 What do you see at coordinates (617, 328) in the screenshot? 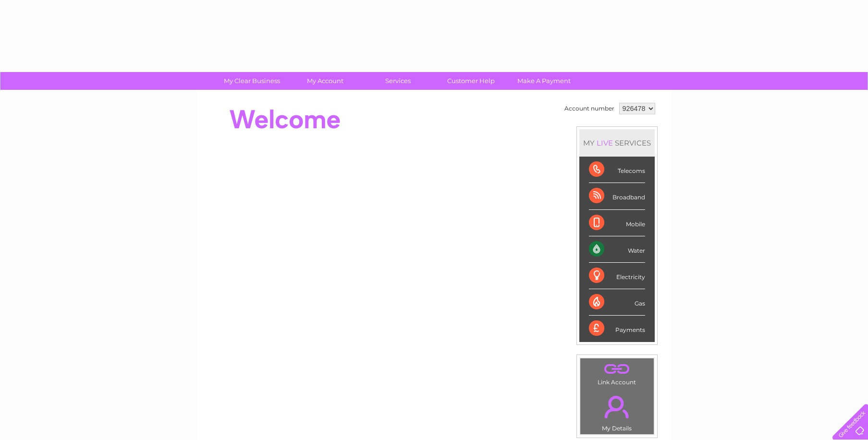
I see `div: Payments` at bounding box center [617, 328].